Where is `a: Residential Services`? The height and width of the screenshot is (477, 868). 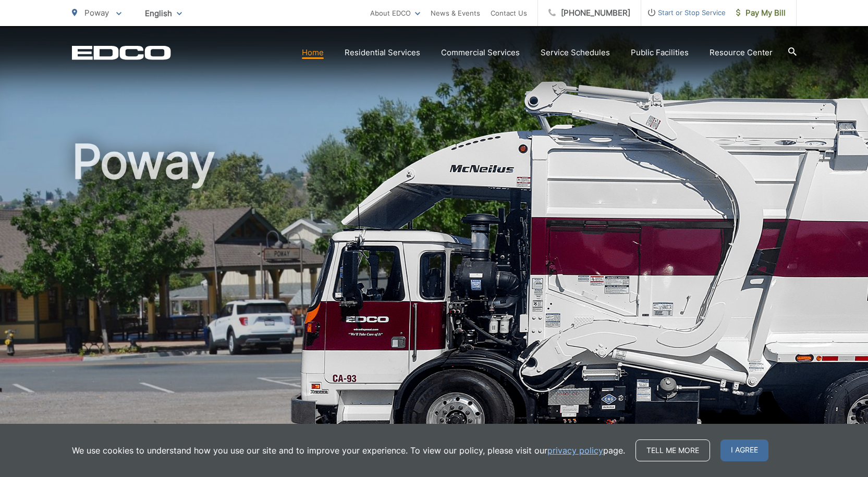 a: Residential Services is located at coordinates (382, 52).